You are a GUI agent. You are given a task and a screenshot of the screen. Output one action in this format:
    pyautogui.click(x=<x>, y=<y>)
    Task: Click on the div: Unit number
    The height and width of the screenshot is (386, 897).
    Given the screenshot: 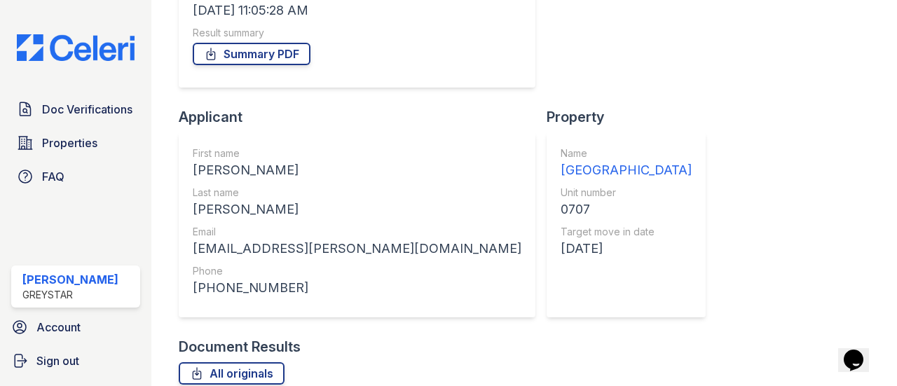 What is the action you would take?
    pyautogui.click(x=626, y=193)
    